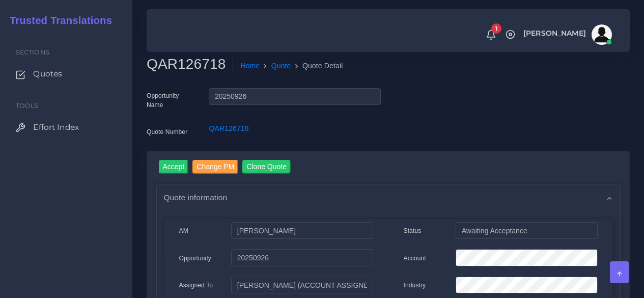  What do you see at coordinates (196, 198) in the screenshot?
I see `span: Quote information` at bounding box center [196, 198].